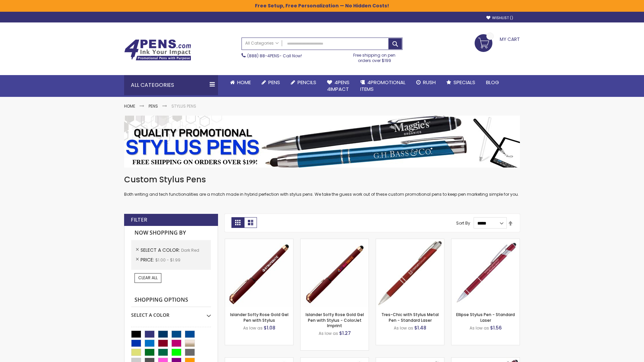  I want to click on div: Free shipping on pen orders over $199, so click(375, 57).